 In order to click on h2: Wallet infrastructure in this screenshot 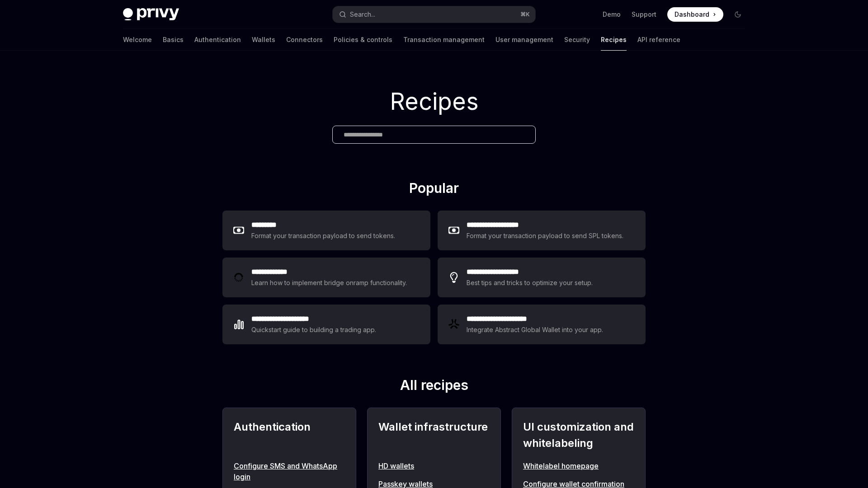, I will do `click(434, 435)`.